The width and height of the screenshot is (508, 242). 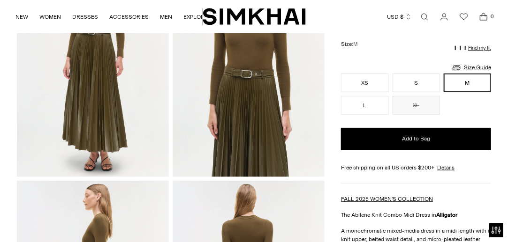 What do you see at coordinates (166, 17) in the screenshot?
I see `a: MEN` at bounding box center [166, 17].